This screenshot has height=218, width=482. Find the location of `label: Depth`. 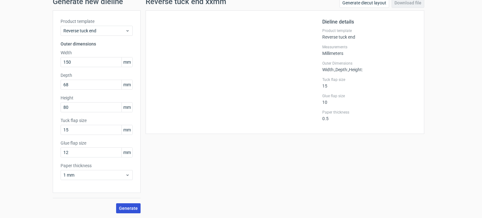

label: Depth is located at coordinates (97, 75).